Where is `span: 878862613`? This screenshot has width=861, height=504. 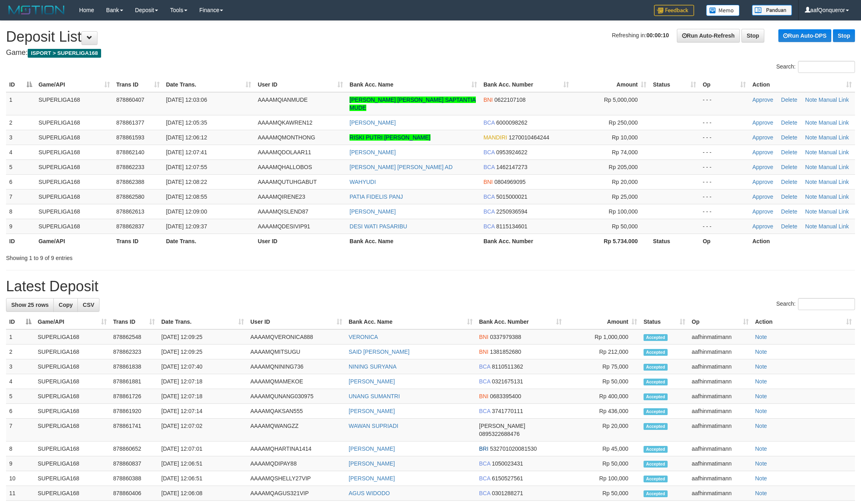
span: 878862613 is located at coordinates (130, 211).